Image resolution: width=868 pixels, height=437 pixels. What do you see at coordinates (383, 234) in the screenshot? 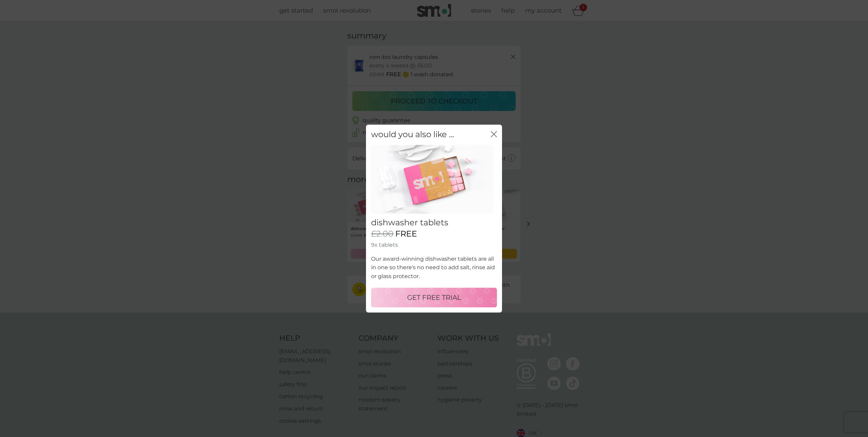
I see `span: £2.00` at bounding box center [383, 234].